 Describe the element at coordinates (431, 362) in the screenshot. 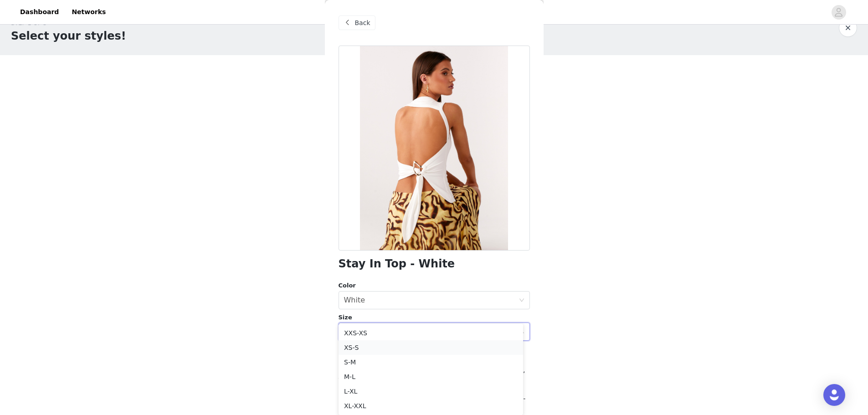

I see `li: S-M` at that location.